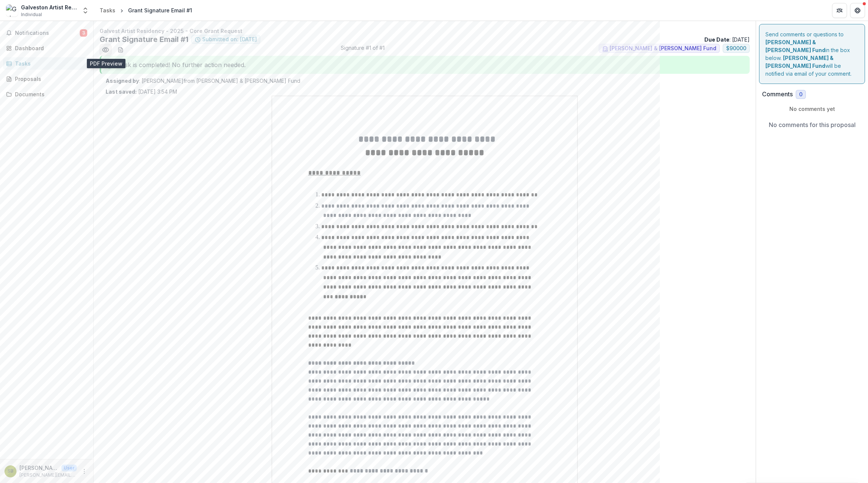  Describe the element at coordinates (736, 48) in the screenshot. I see `span: $ 90000` at that location.